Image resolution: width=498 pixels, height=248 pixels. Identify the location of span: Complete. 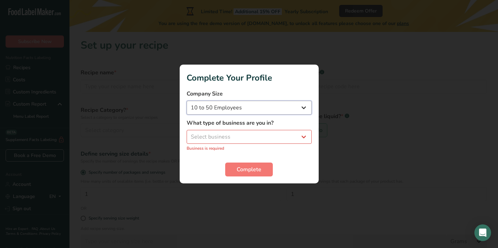
(249, 170).